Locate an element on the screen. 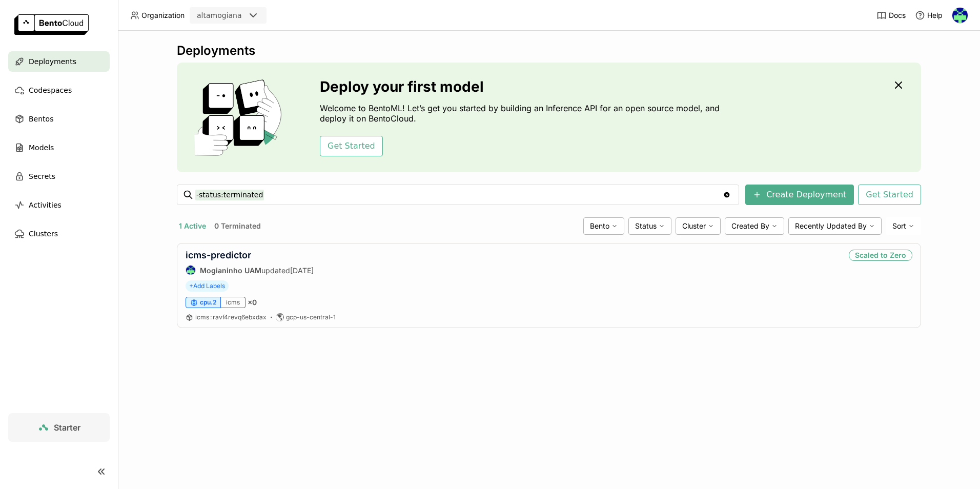  span: cpu.2 is located at coordinates (208, 303).